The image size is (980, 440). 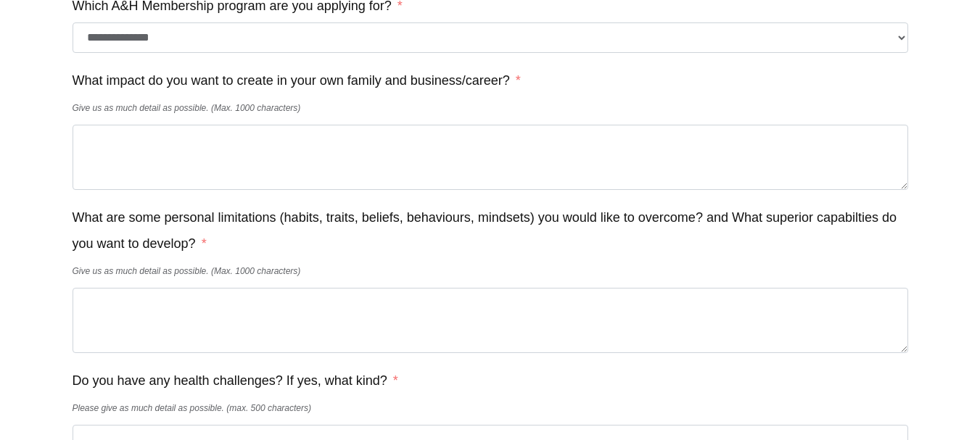 What do you see at coordinates (297, 81) in the screenshot?
I see `label: What impact do you want to create in your own family and business/career?` at bounding box center [297, 81].